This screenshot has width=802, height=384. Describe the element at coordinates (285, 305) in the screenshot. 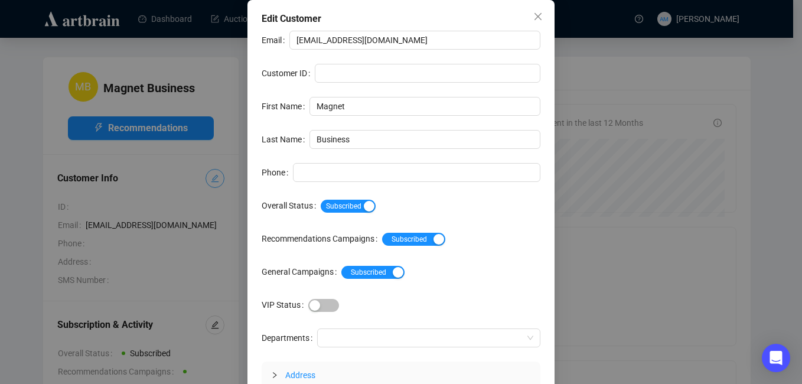

I see `label: VIP Status` at that location.